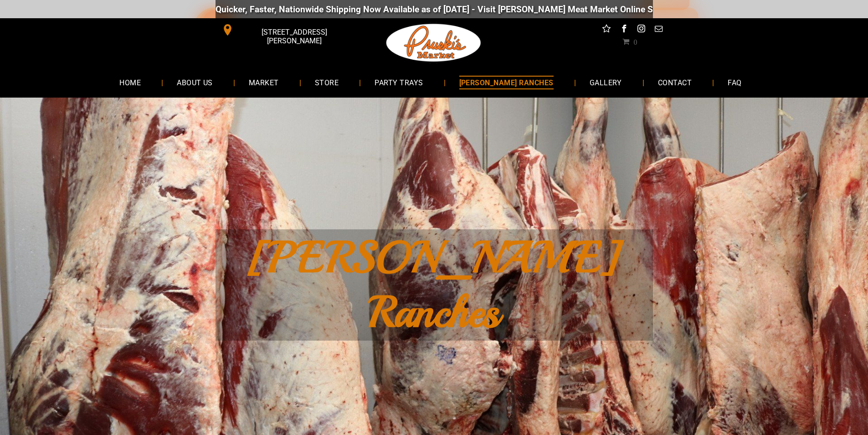  Describe the element at coordinates (606, 29) in the screenshot. I see `a: Social network` at that location.